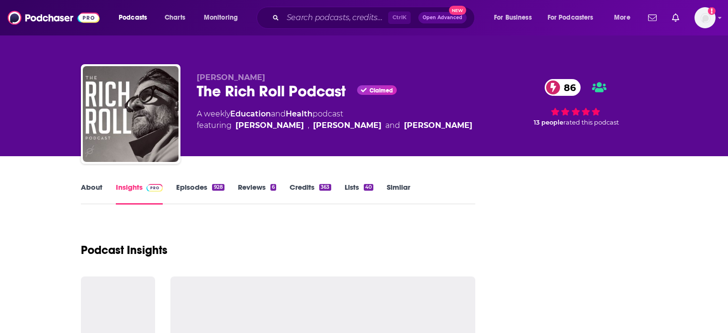 This screenshot has width=728, height=333. I want to click on span: Podcasts, so click(133, 18).